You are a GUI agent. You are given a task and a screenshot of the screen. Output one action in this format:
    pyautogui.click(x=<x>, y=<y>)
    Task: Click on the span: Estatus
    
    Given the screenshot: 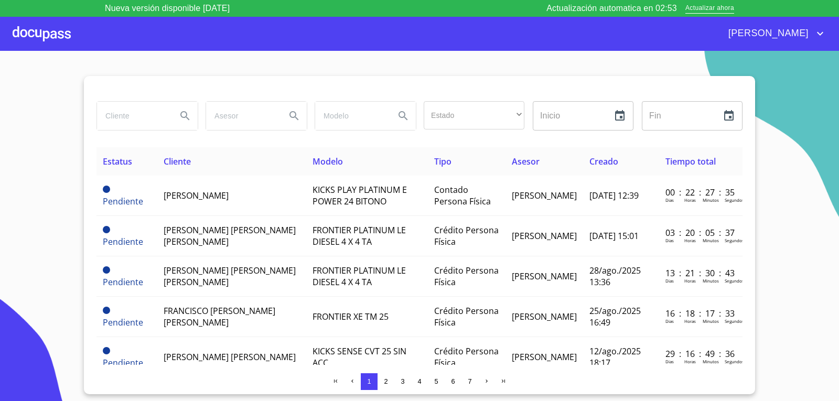 What is the action you would take?
    pyautogui.click(x=117, y=162)
    